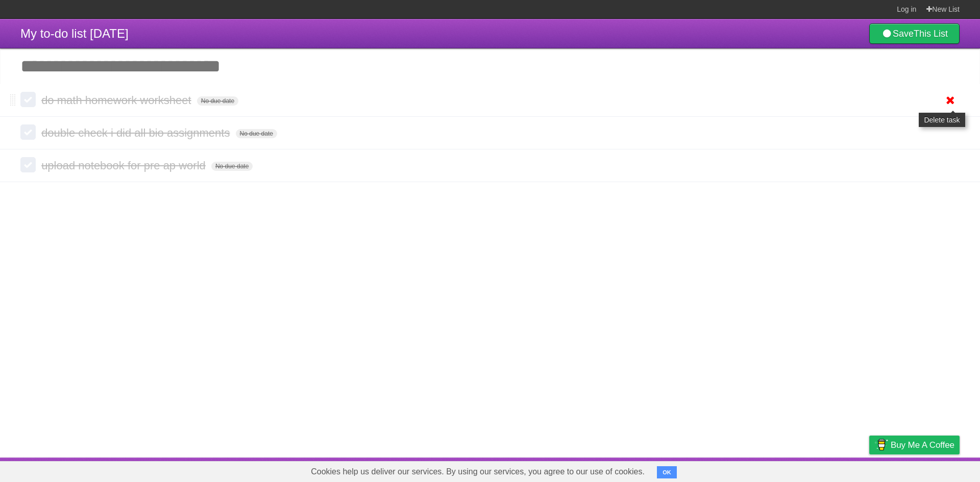 The width and height of the screenshot is (980, 482). I want to click on img: Buy me a coffee, so click(881, 445).